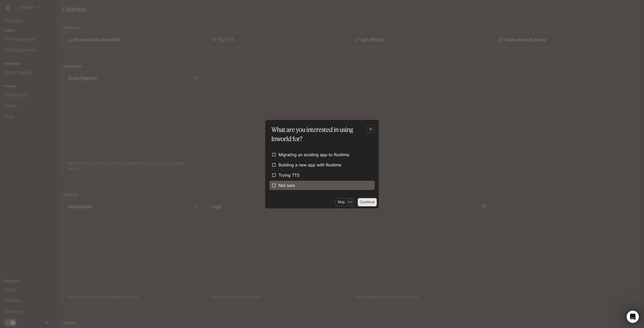  What do you see at coordinates (321, 134) in the screenshot?
I see `p: What are you interested in using Inworld for?` at bounding box center [321, 134].